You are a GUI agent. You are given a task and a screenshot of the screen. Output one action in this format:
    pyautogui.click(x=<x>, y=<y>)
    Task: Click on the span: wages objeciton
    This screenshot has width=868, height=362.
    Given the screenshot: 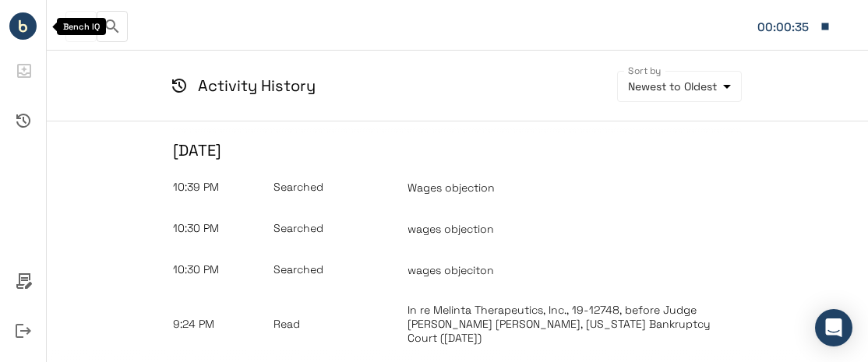 What is the action you would take?
    pyautogui.click(x=450, y=271)
    